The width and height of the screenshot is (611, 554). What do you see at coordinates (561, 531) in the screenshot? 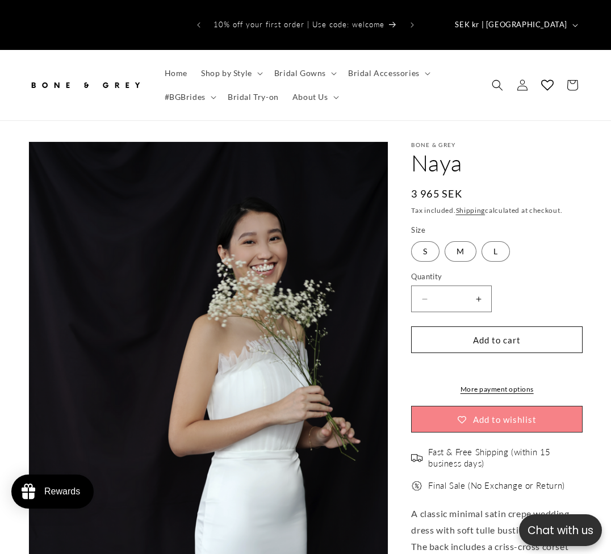
I see `button: Open chatbox` at bounding box center [561, 531].